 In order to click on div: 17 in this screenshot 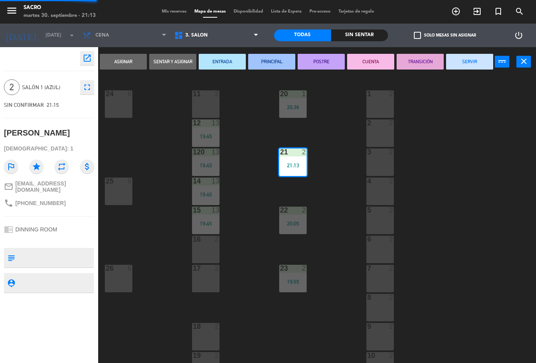, I will do `click(193, 268)`.